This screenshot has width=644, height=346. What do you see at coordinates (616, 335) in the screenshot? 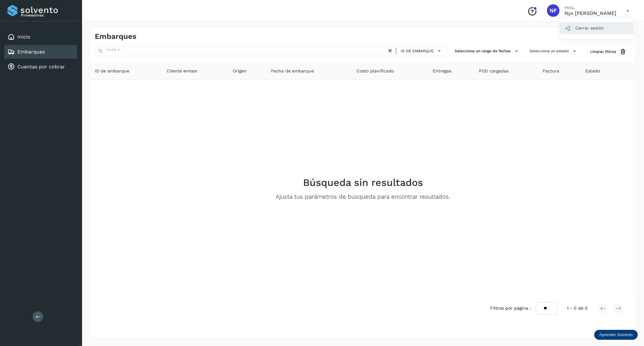
I see `div: Aprender Solvento` at bounding box center [616, 335].